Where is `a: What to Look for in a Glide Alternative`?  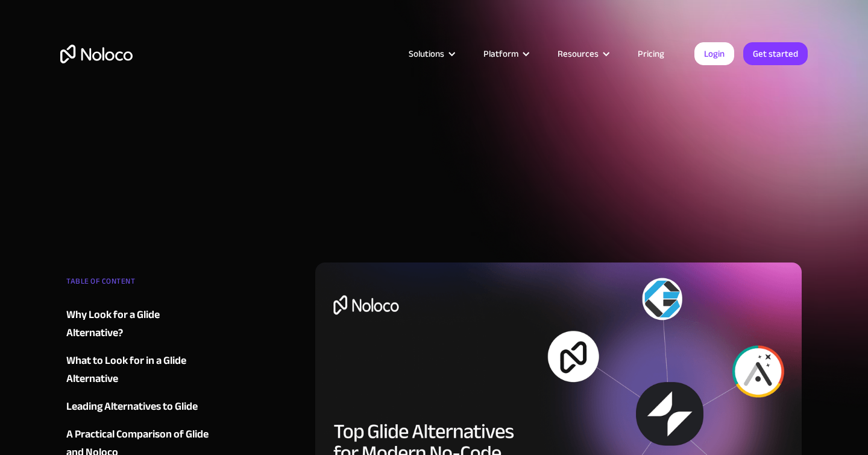 a: What to Look for in a Glide Alternative is located at coordinates (139, 370).